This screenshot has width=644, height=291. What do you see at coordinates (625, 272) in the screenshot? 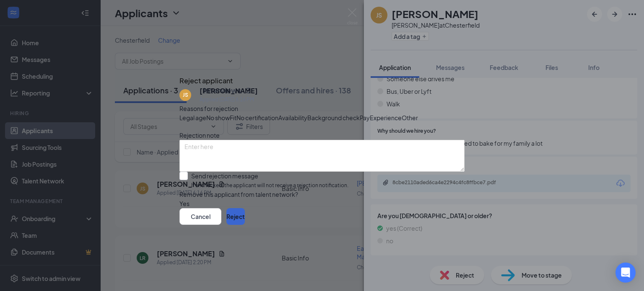
I see `div: Open Intercom Messenger` at bounding box center [625, 272].